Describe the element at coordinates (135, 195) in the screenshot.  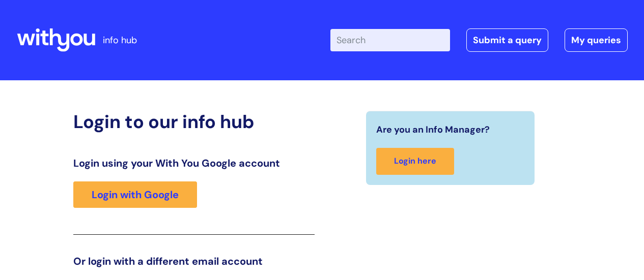
I see `a: Login with Google` at that location.